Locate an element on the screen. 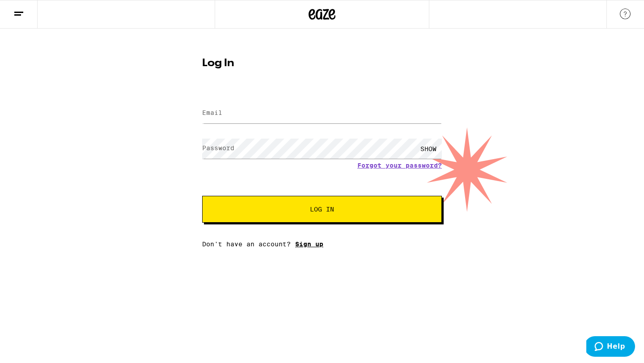  label: Email is located at coordinates (212, 112).